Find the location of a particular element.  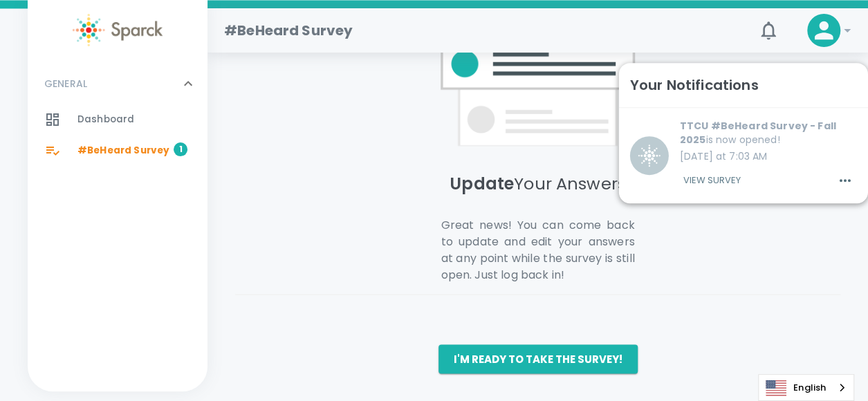

div: #BeHeard Survey1 is located at coordinates (118, 151).